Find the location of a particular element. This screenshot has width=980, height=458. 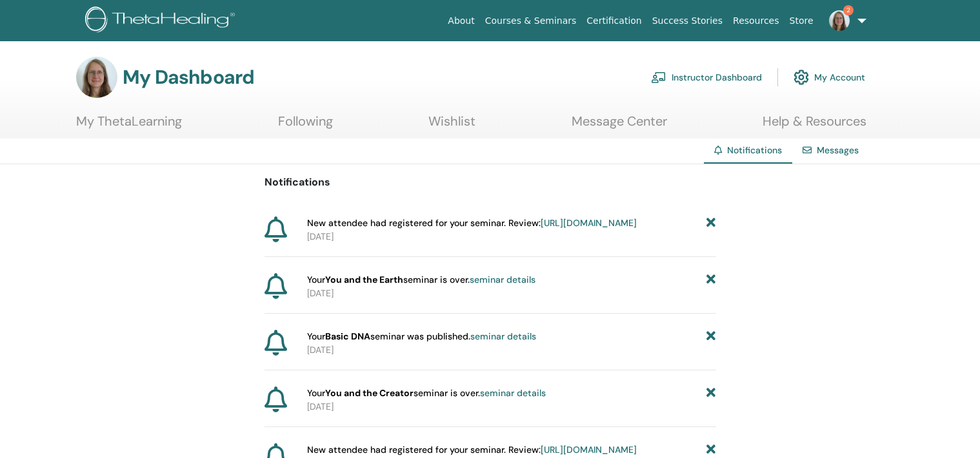

span: Your seminar was published. is located at coordinates (422, 336).